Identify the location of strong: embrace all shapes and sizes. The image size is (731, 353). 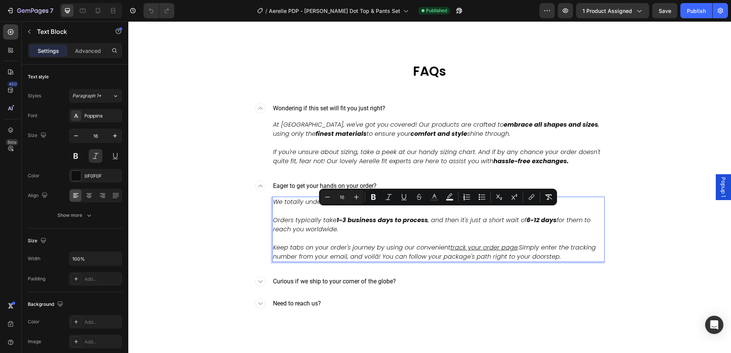
(423, 103).